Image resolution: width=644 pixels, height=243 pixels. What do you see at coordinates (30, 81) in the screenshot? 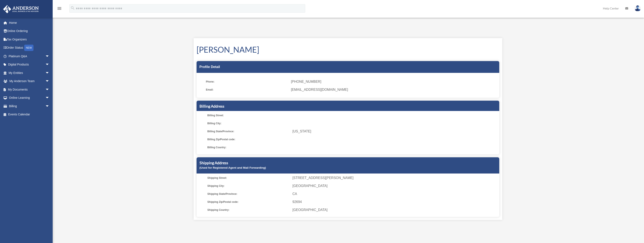
I see `a: My Anderson Teamarrow_drop_down` at bounding box center [30, 81].